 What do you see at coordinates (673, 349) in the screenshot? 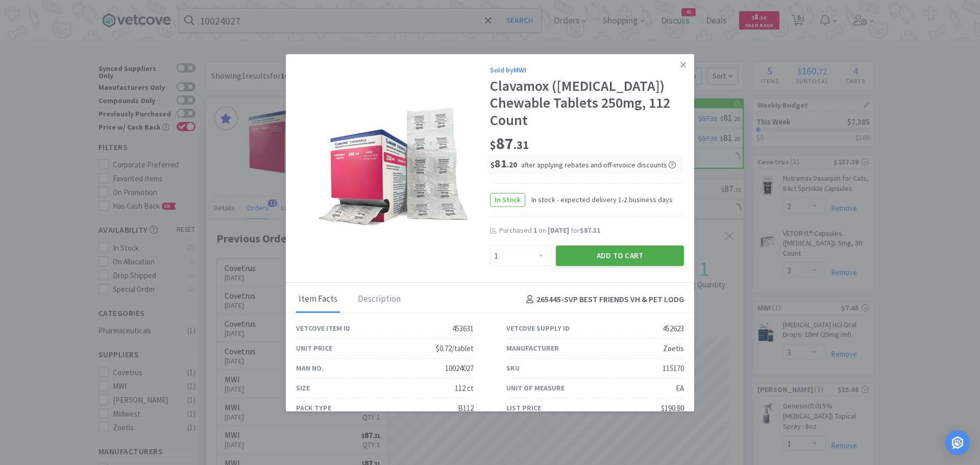
I see `div: Zoetis` at bounding box center [673, 349].